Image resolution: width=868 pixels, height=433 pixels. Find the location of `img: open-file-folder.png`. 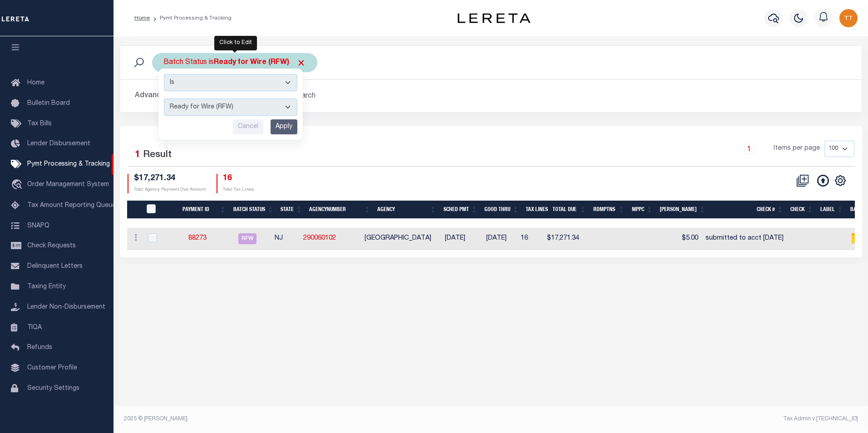

img: open-file-folder.png is located at coordinates (858, 239).